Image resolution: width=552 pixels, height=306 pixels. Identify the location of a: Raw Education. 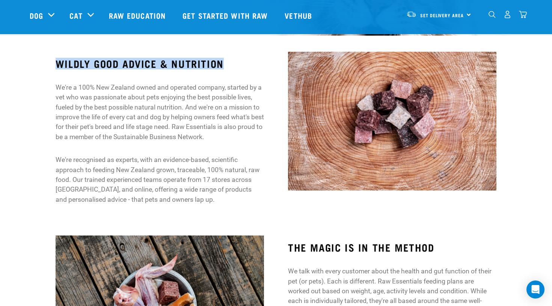
(138, 15).